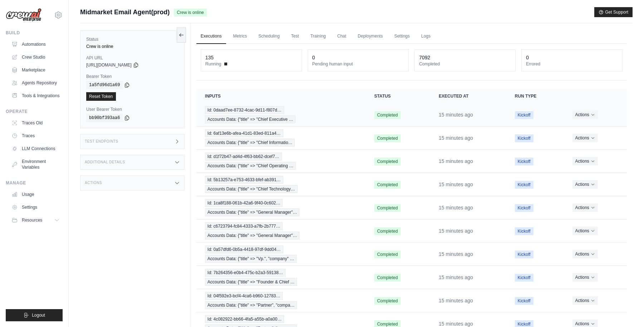 The image size is (644, 327). What do you see at coordinates (269, 37) in the screenshot?
I see `a: Scheduling` at bounding box center [269, 37].